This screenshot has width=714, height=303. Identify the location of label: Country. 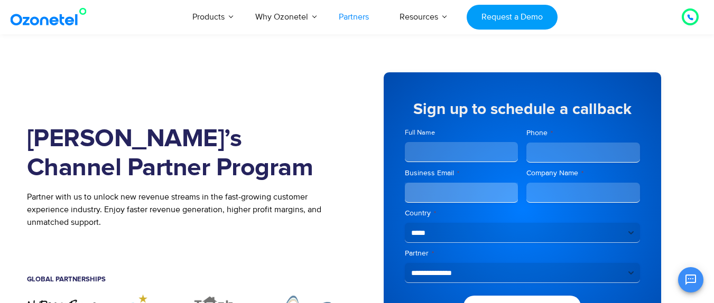
(522, 214).